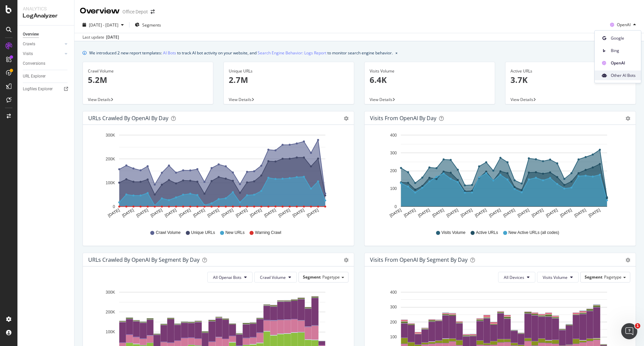 The height and width of the screenshot is (346, 644). I want to click on span: 1, so click(638, 326).